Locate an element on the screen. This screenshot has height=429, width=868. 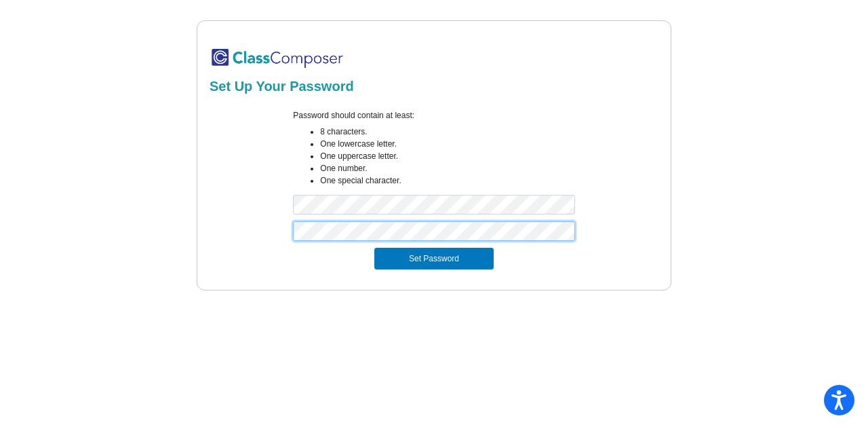
button: Set Password is located at coordinates (434, 258).